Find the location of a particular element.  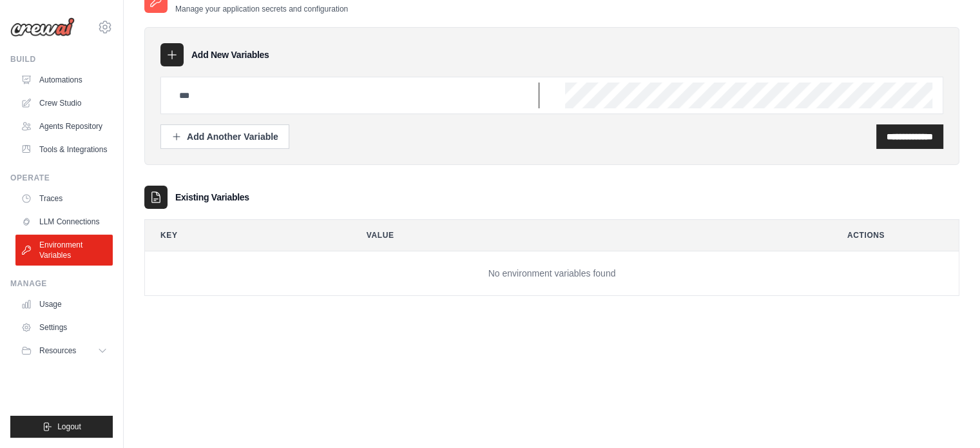

th: Value is located at coordinates (586, 236).